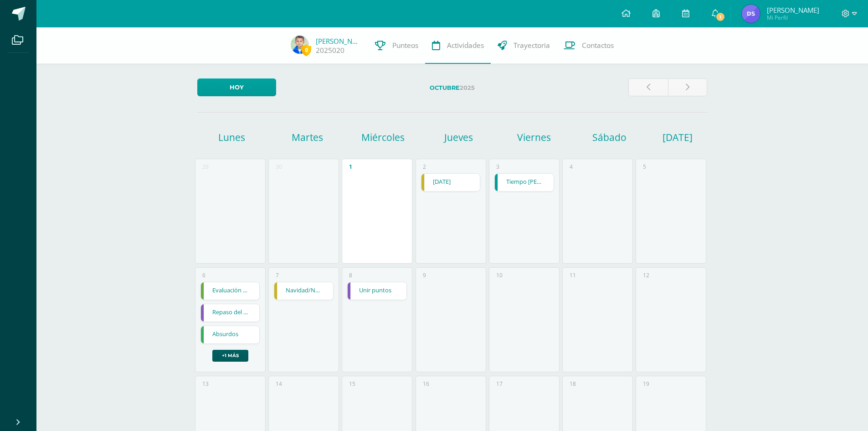  Describe the element at coordinates (720, 17) in the screenshot. I see `span: 1` at that location.